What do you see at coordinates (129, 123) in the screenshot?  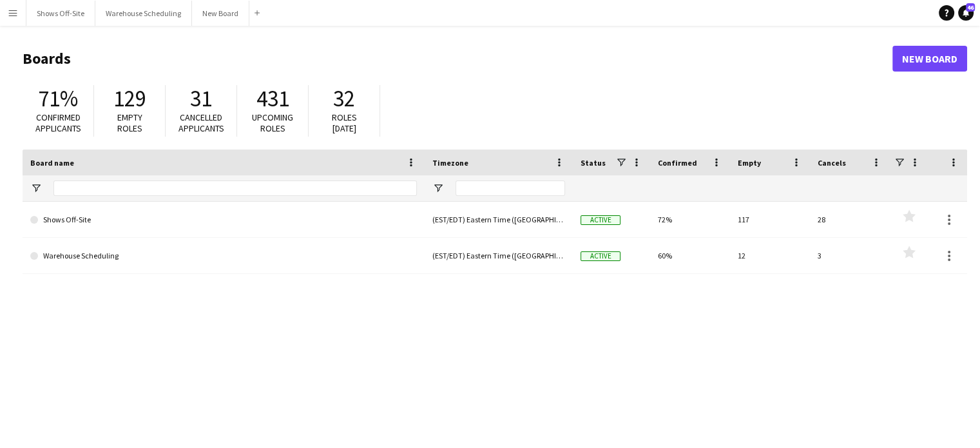 I see `span: Empty roles` at bounding box center [129, 123].